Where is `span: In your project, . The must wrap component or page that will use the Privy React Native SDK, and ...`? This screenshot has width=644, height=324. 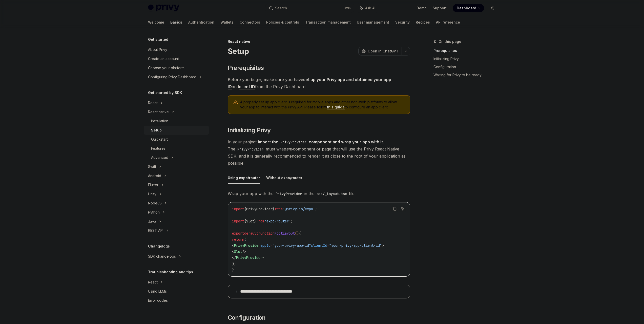
span: In your project, . The must wrap component or page that will use the Privy React Native SDK, and ... is located at coordinates (319, 152).